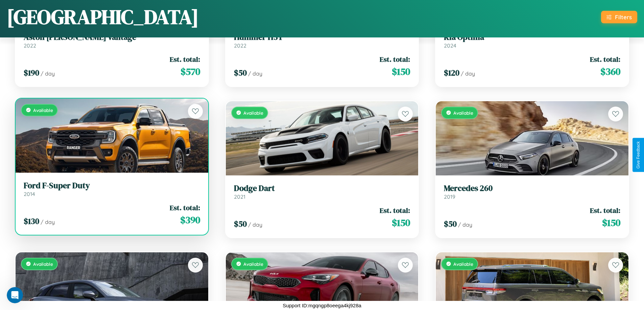 This screenshot has height=310, width=644. What do you see at coordinates (322, 192) in the screenshot?
I see `a: Dodge Dart2021` at bounding box center [322, 192].